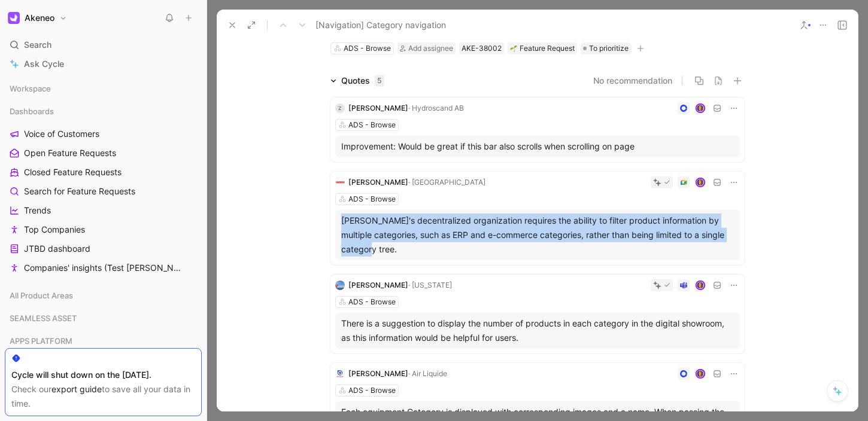 This screenshot has width=868, height=421. What do you see at coordinates (103, 396) in the screenshot?
I see `div: Check our to save all your data in time.` at bounding box center [103, 396].